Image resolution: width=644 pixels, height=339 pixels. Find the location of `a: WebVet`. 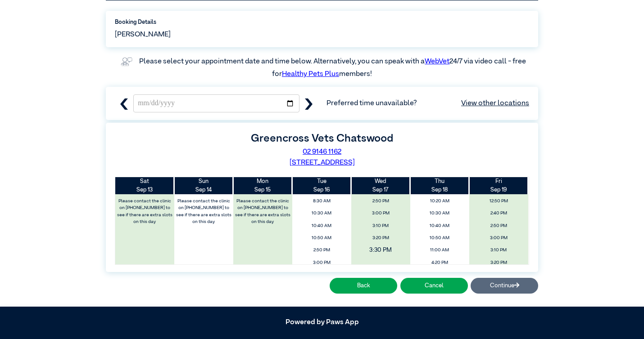

a: WebVet is located at coordinates (437, 62).